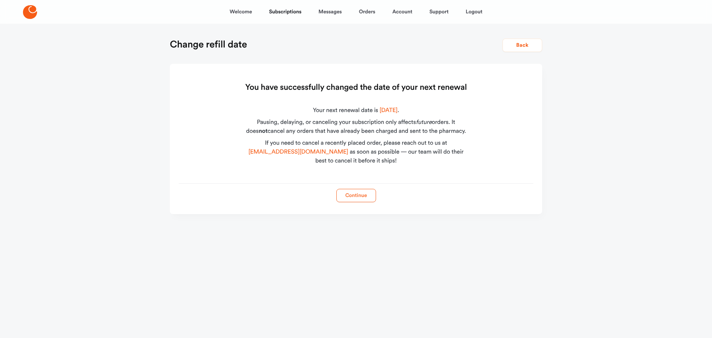 The height and width of the screenshot is (338, 712). What do you see at coordinates (208, 44) in the screenshot?
I see `h1: Change refill date` at bounding box center [208, 44].